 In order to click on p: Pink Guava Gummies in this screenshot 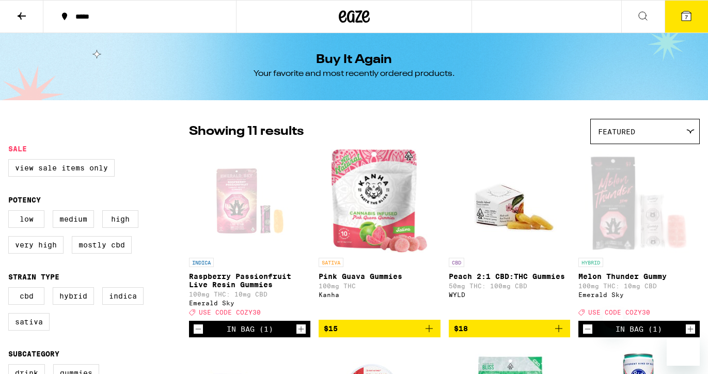, I will do `click(379, 276)`.